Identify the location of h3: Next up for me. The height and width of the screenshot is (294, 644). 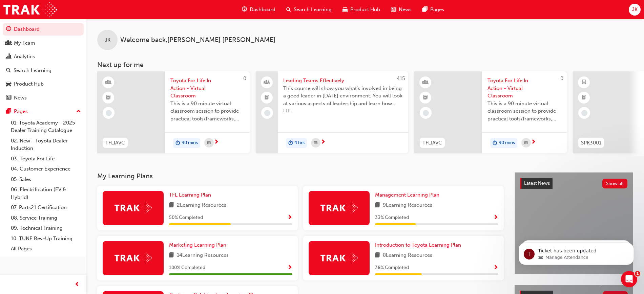
(365, 64).